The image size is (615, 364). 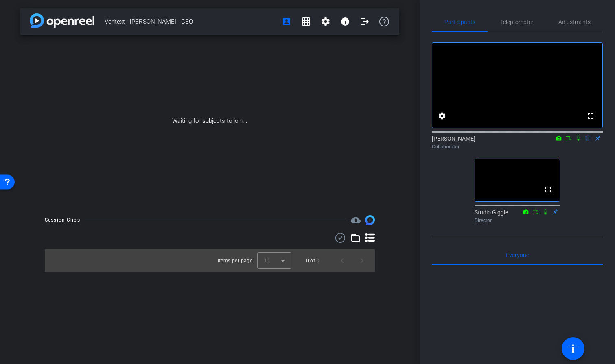 I want to click on span: Everyone, so click(x=518, y=255).